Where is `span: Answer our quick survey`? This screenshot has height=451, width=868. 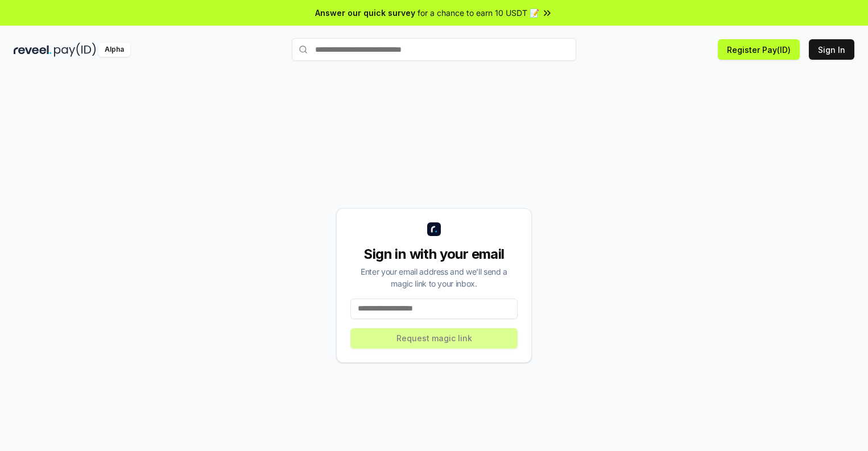
span: Answer our quick survey is located at coordinates (365, 13).